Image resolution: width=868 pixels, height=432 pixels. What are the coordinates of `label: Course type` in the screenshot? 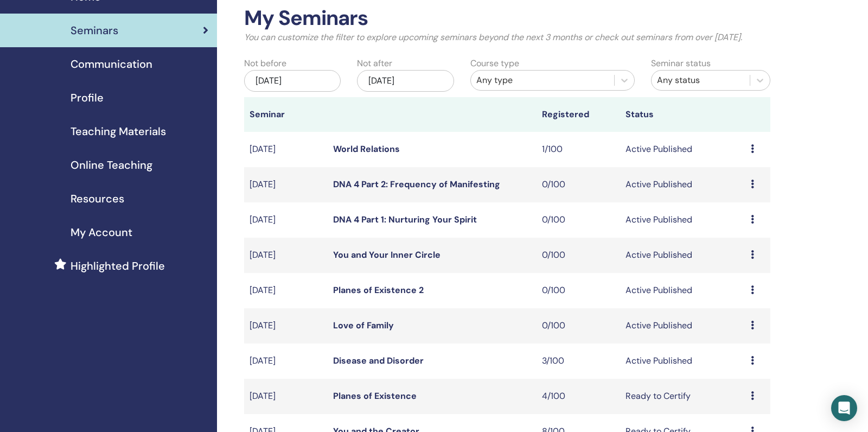 It's located at (495, 63).